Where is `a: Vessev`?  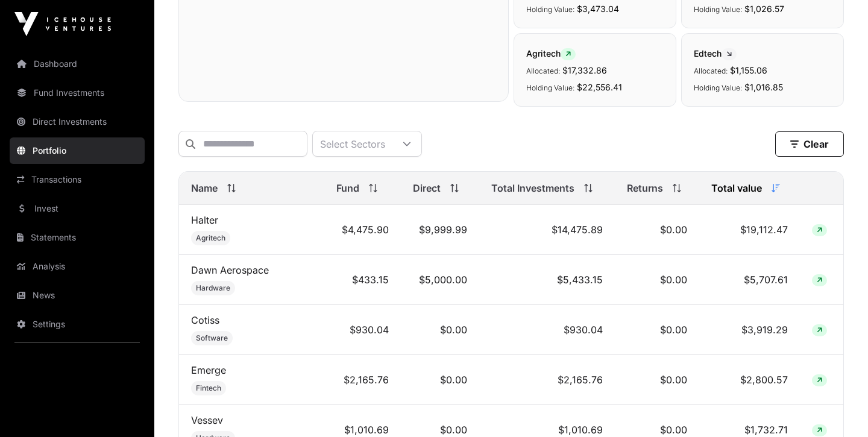
a: Vessev is located at coordinates (207, 420).